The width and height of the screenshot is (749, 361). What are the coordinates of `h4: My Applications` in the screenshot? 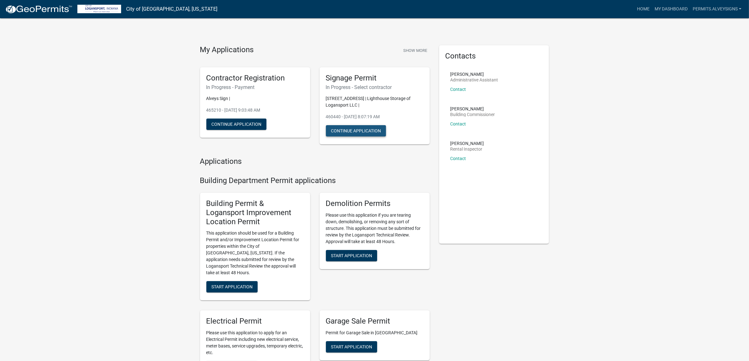 It's located at (227, 50).